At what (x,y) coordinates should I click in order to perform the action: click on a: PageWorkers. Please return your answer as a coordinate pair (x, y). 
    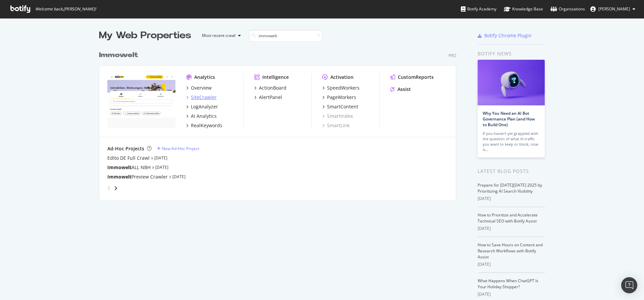
    Looking at the image, I should click on (339, 97).